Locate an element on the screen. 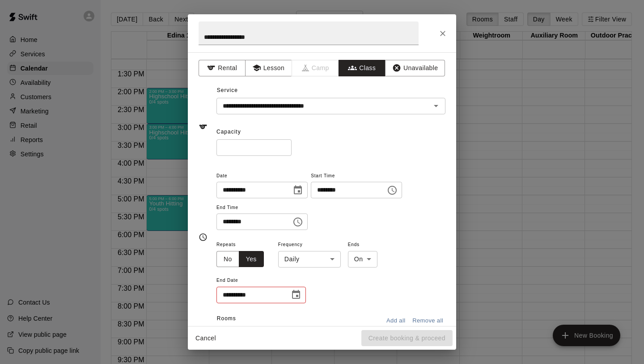 This screenshot has width=644, height=364. button: Yes is located at coordinates (252, 259).